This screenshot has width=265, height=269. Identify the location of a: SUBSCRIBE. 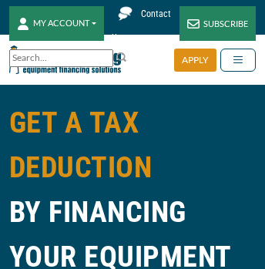
(217, 23).